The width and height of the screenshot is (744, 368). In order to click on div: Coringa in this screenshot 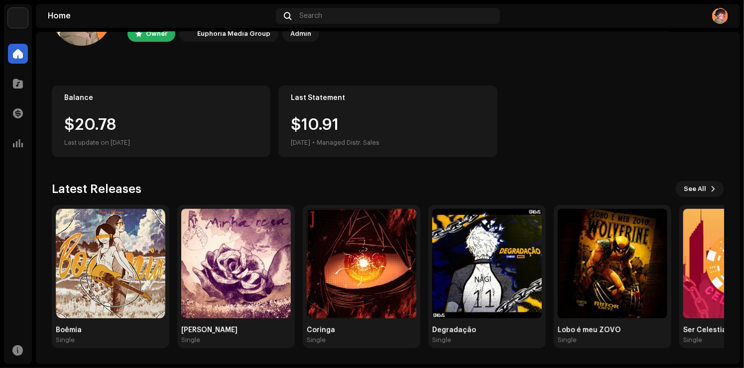, I will do `click(361, 331)`.